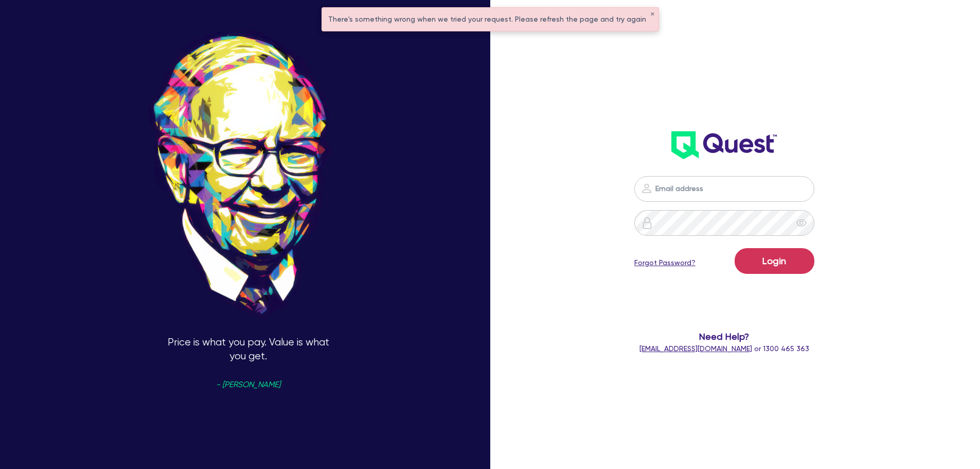  Describe the element at coordinates (724, 189) in the screenshot. I see `input: Email address` at that location.